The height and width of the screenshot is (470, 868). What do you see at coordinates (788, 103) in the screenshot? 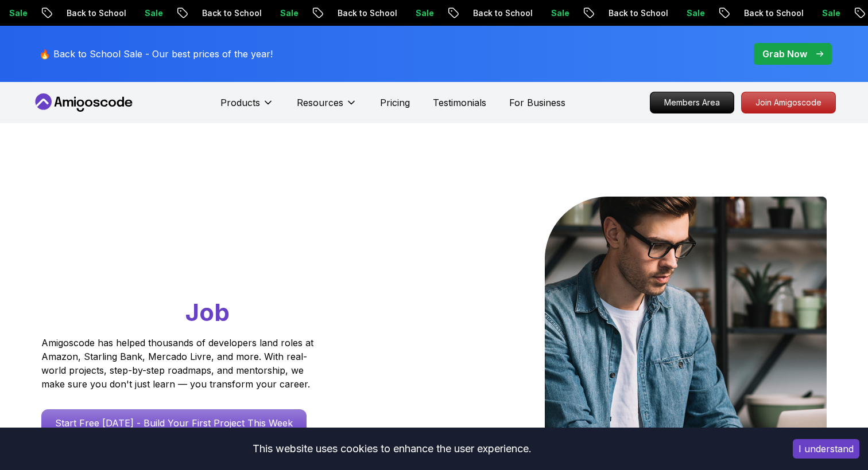
I see `p: Join Amigoscode` at bounding box center [788, 103].